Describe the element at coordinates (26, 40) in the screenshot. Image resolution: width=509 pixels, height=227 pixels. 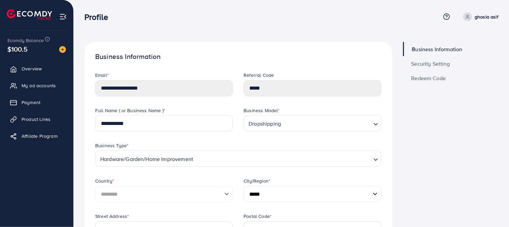
I see `span: Ecomdy Balance` at that location.